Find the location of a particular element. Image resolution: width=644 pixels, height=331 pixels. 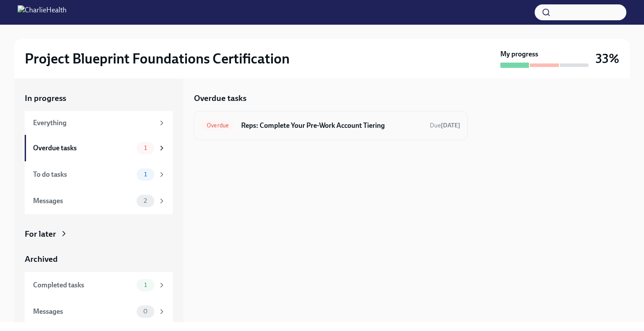

h2: Project Blueprint Foundations Certification is located at coordinates (157, 59).